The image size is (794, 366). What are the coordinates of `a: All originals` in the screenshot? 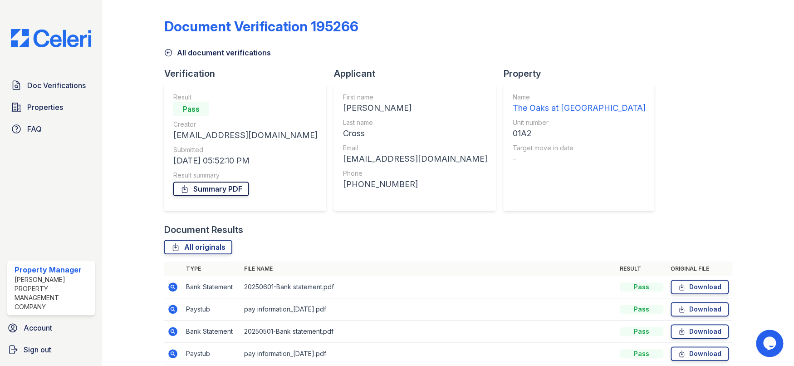 It's located at (198, 247).